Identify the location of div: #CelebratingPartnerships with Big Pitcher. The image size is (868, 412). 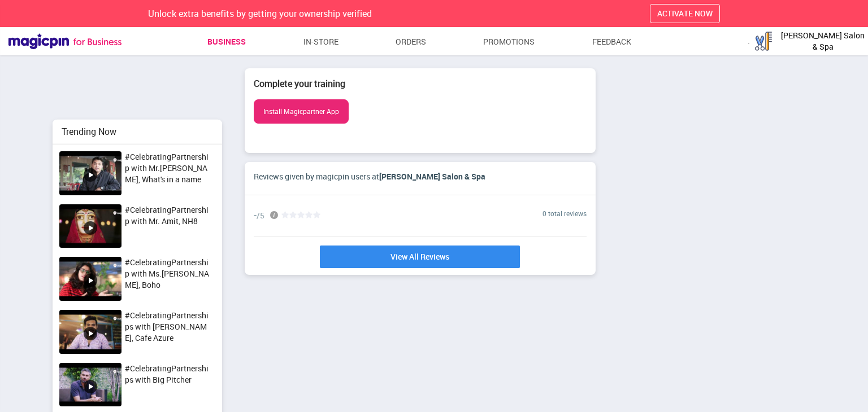
(169, 384).